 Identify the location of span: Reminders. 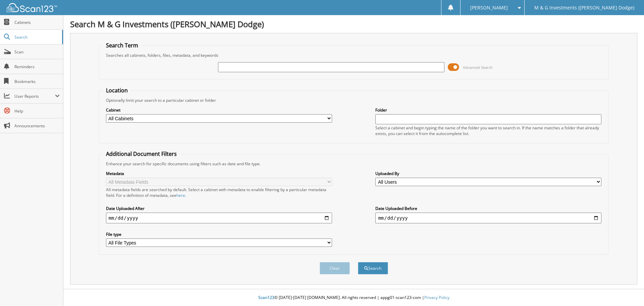
(37, 67).